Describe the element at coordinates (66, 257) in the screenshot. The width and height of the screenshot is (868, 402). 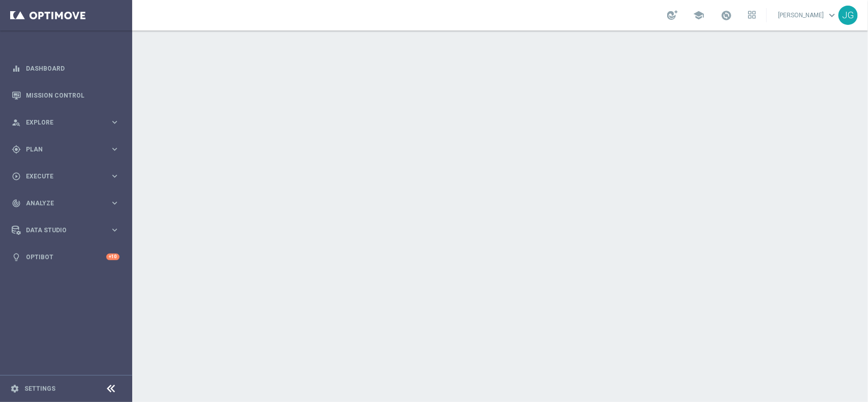
I see `div: lightbulb Optibot +10` at that location.